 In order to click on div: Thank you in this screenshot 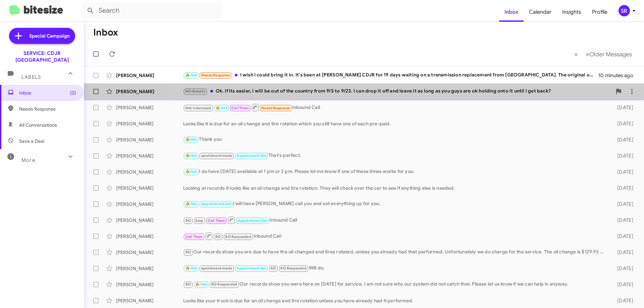, I will do `click(395, 139)`.